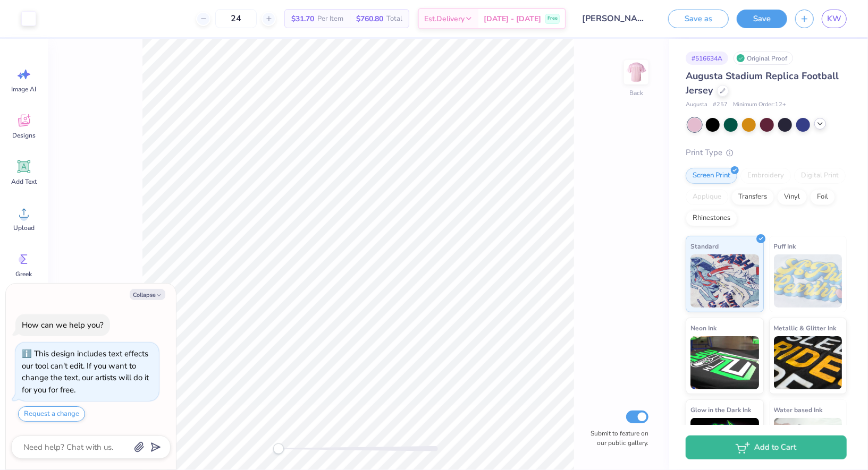  I want to click on span: Metallic & Glitter Ink, so click(805, 328).